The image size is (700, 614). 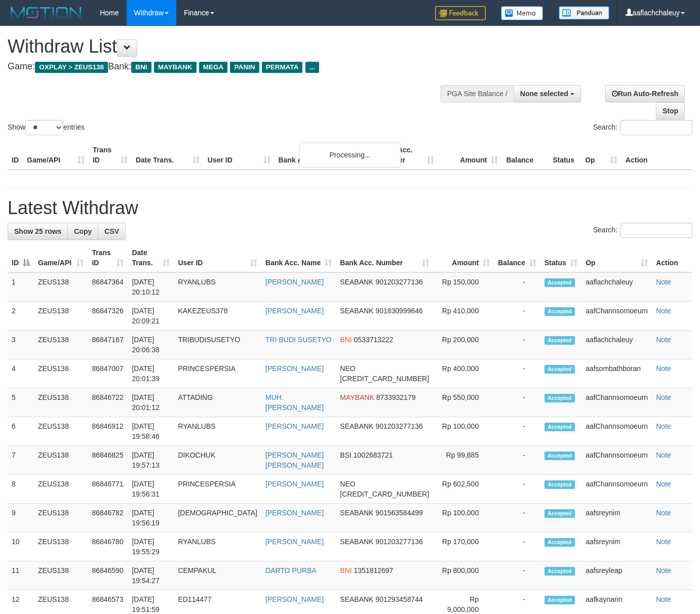 I want to click on div: Processing..., so click(x=350, y=155).